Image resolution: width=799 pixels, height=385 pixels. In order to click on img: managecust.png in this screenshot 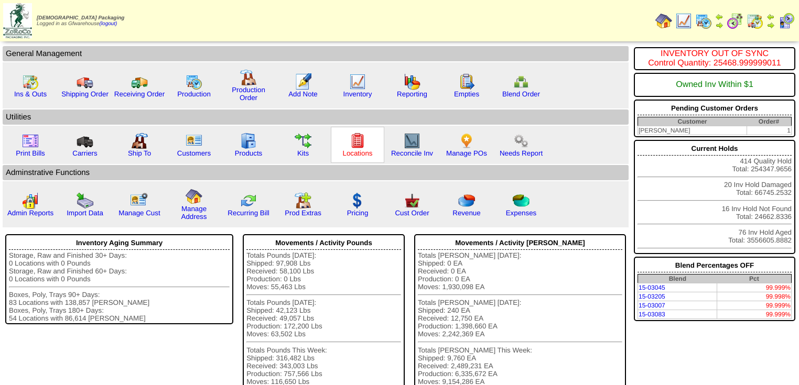, I will do `click(139, 201)`.